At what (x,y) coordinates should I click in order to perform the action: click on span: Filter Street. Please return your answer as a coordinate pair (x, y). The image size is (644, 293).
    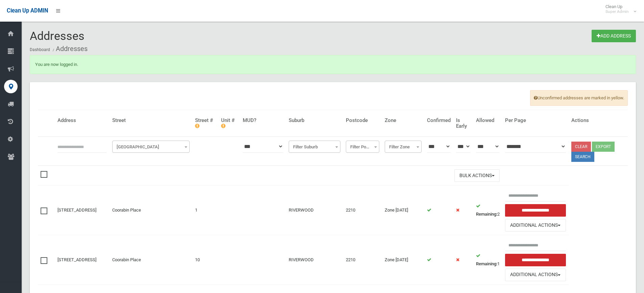
    Looking at the image, I should click on (151, 147).